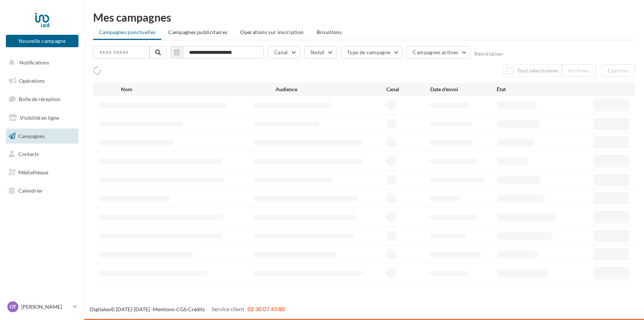  Describe the element at coordinates (33, 172) in the screenshot. I see `span: Médiathèque` at that location.